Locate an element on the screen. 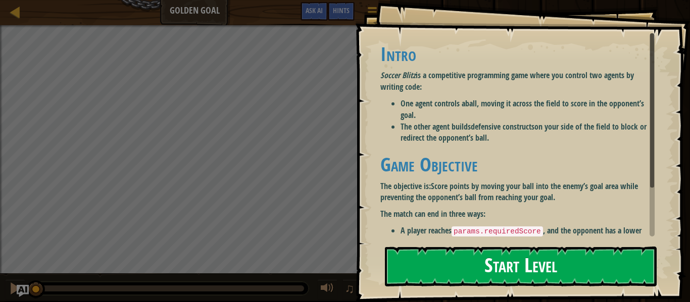 Image resolution: width=690 pixels, height=302 pixels. strong: ball is located at coordinates (471, 104).